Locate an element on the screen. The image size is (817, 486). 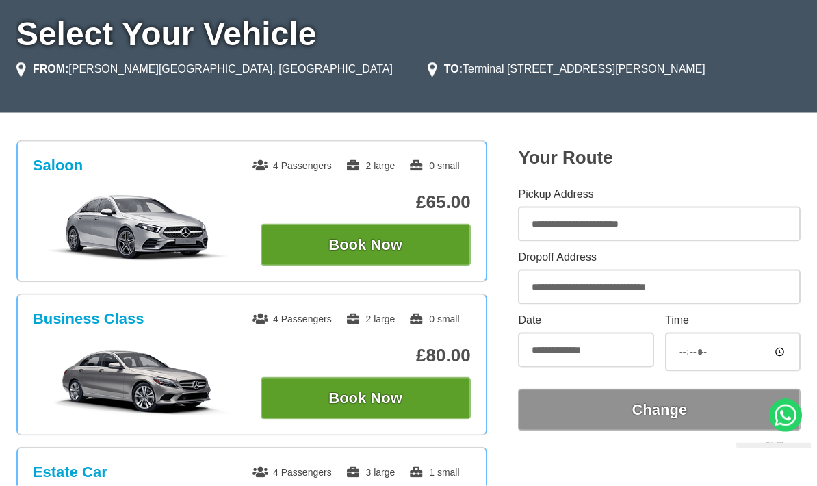
strong: TO: is located at coordinates (453, 68).